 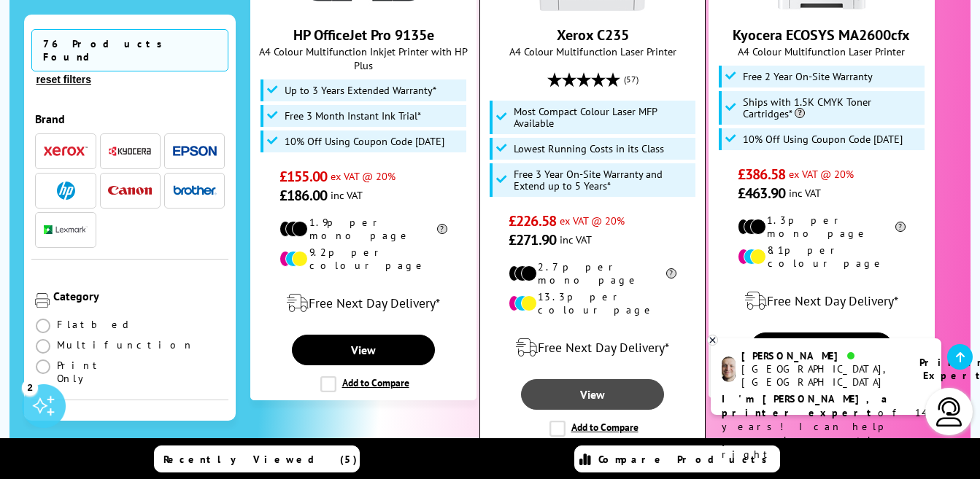 I want to click on div: Category, so click(x=138, y=297).